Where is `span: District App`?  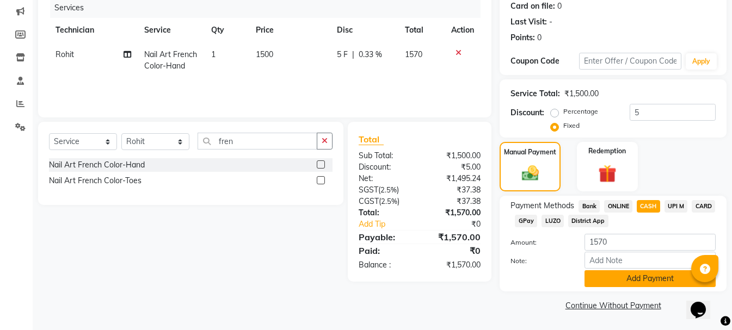
span: District App is located at coordinates (588, 221).